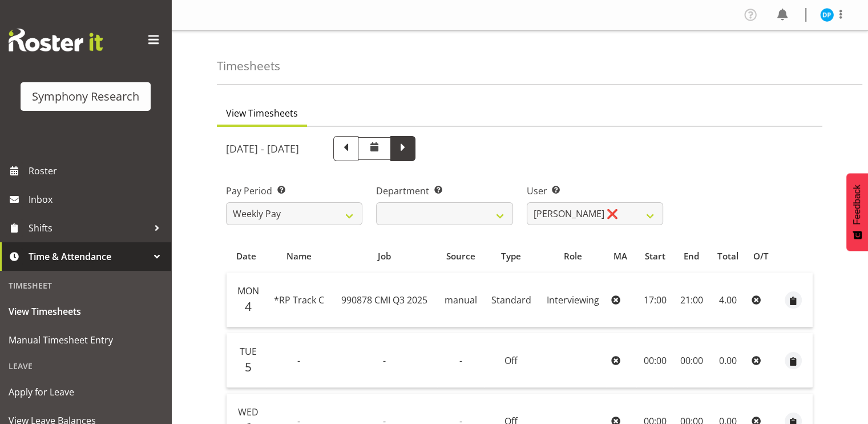 This screenshot has width=868, height=424. What do you see at coordinates (97, 171) in the screenshot?
I see `span: Roster` at bounding box center [97, 171].